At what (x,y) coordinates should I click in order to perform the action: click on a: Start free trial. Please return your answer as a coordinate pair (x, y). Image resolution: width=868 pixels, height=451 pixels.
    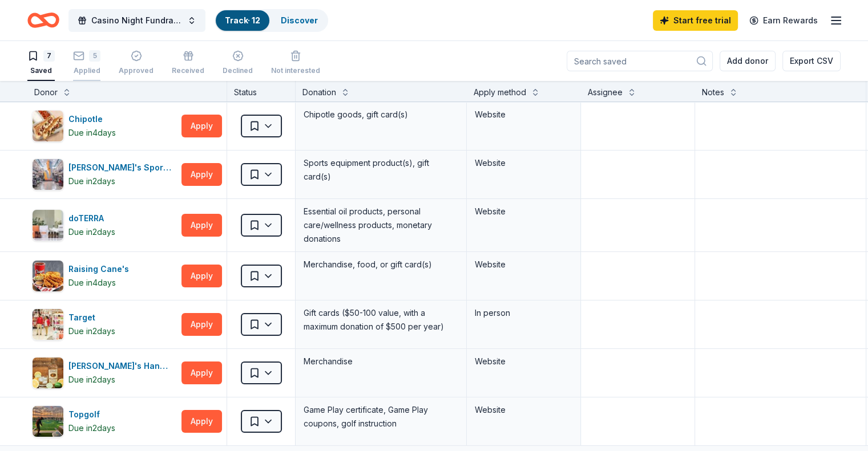
    Looking at the image, I should click on (695, 21).